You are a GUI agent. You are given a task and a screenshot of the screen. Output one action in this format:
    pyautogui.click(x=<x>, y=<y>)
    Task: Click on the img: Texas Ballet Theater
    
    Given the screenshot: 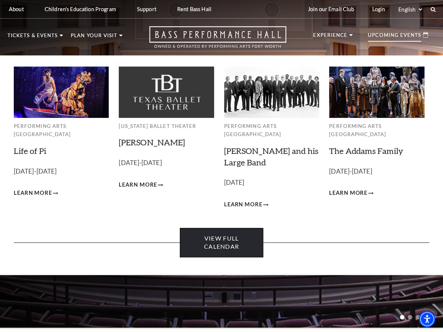 What is the action you would take?
    pyautogui.click(x=166, y=92)
    